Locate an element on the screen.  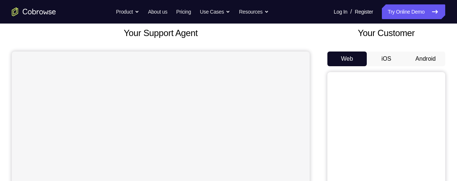
button: Use Cases is located at coordinates (215, 12).